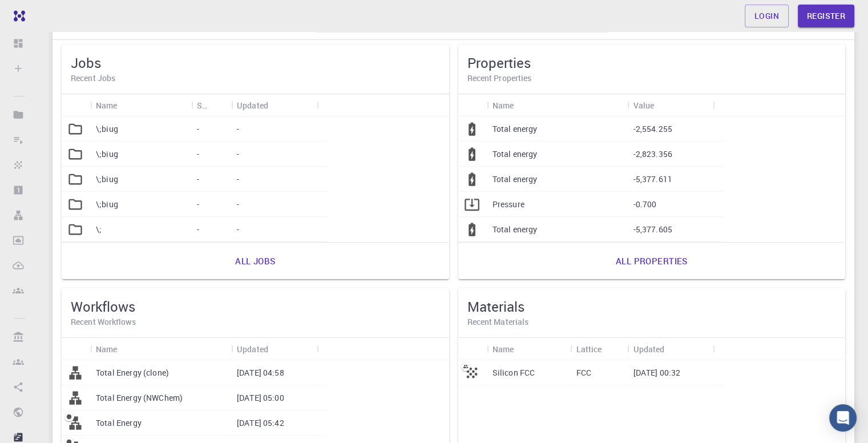 The width and height of the screenshot is (868, 443). Describe the element at coordinates (119, 423) in the screenshot. I see `p: Total Energy` at that location.